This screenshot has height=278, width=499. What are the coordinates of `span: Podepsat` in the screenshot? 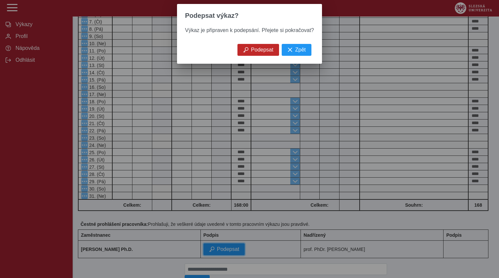 It's located at (262, 50).